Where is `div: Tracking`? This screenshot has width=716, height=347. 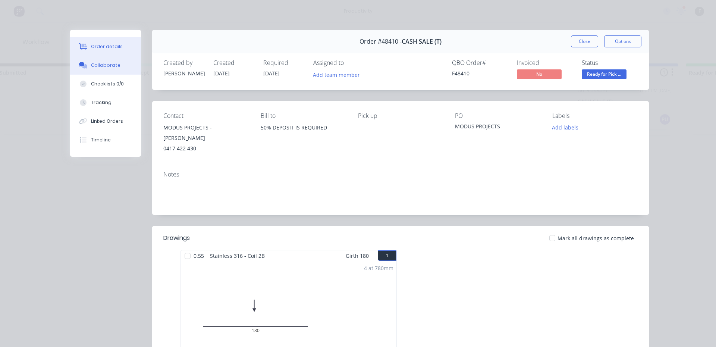 div: Tracking is located at coordinates (101, 103).